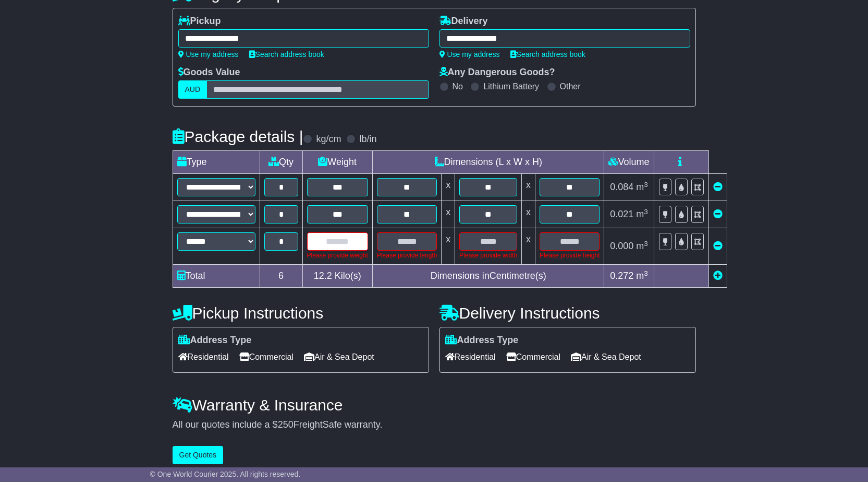 This screenshot has width=868, height=482. Describe the element at coordinates (281, 276) in the screenshot. I see `td: 6` at that location.